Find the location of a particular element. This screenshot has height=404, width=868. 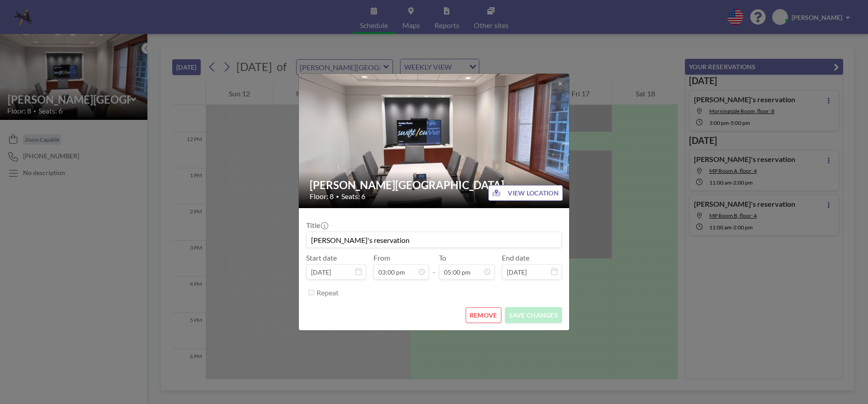

button: SAVE CHANGES is located at coordinates (533, 315).